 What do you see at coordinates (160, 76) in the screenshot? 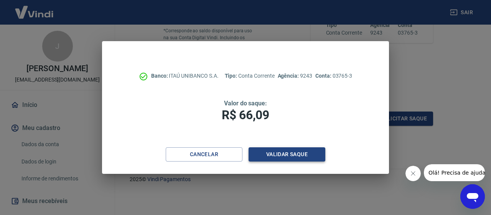
I see `span: Banco:` at bounding box center [160, 76].